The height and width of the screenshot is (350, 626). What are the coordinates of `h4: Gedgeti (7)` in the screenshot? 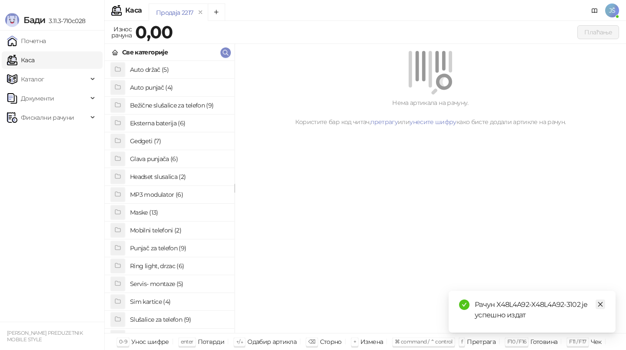 It's located at (179, 141).